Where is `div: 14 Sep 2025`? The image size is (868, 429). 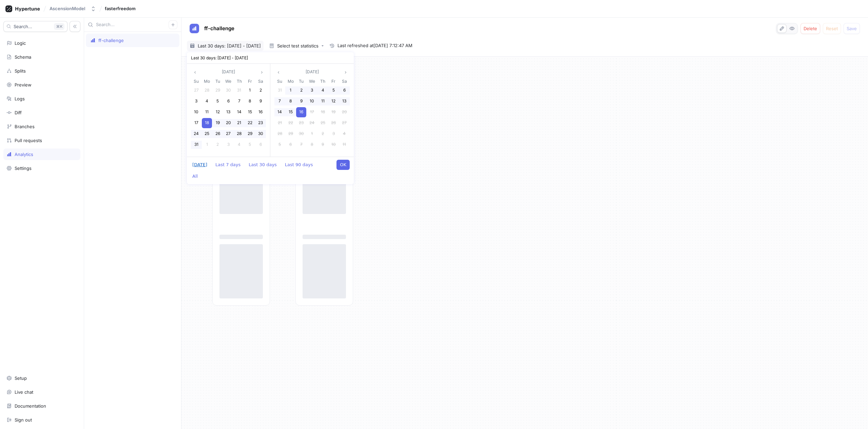 div: 14 Sep 2025 is located at coordinates (279, 113).